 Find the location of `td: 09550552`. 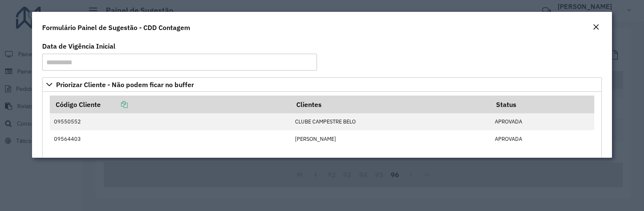

td: 09550552 is located at coordinates (170, 122).